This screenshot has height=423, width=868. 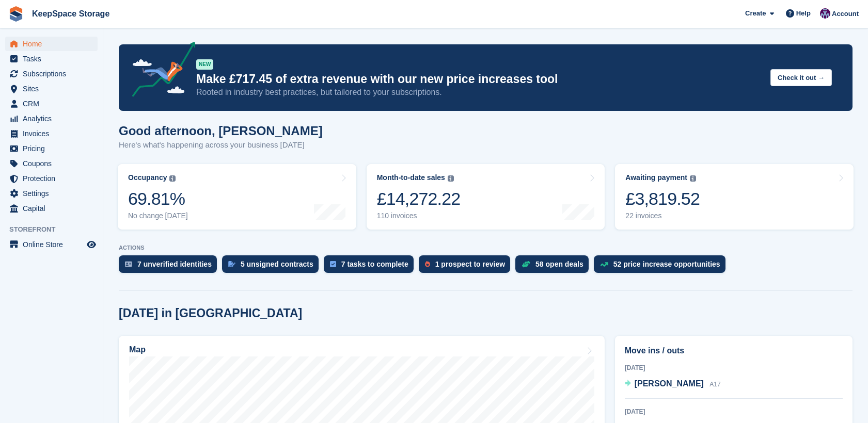 What do you see at coordinates (91, 244) in the screenshot?
I see `a: Preview store` at bounding box center [91, 244].